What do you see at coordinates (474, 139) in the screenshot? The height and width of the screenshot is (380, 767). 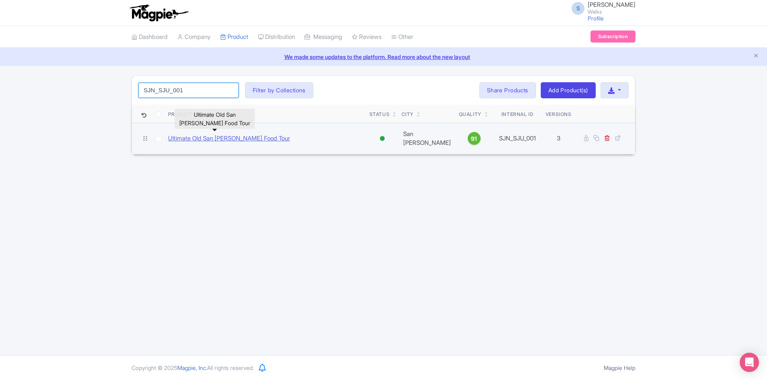 I see `span: 91` at bounding box center [474, 139].